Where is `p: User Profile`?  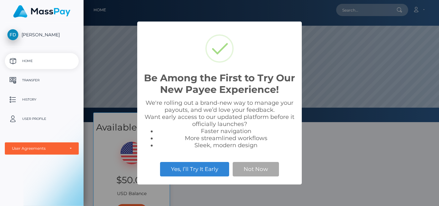 p: User Profile is located at coordinates (42, 119).